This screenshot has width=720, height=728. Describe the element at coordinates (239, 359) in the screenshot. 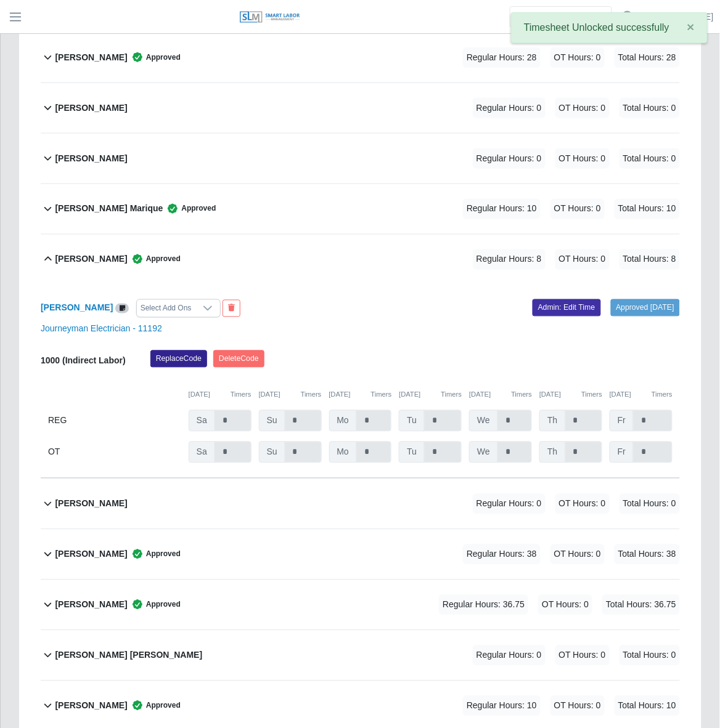

I see `button: DeleteCode` at that location.